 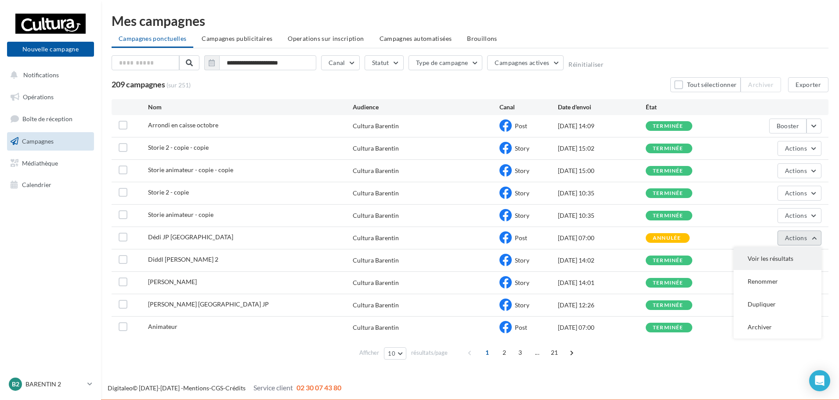 I want to click on span: Storie animateur - copie - copie, so click(x=191, y=170).